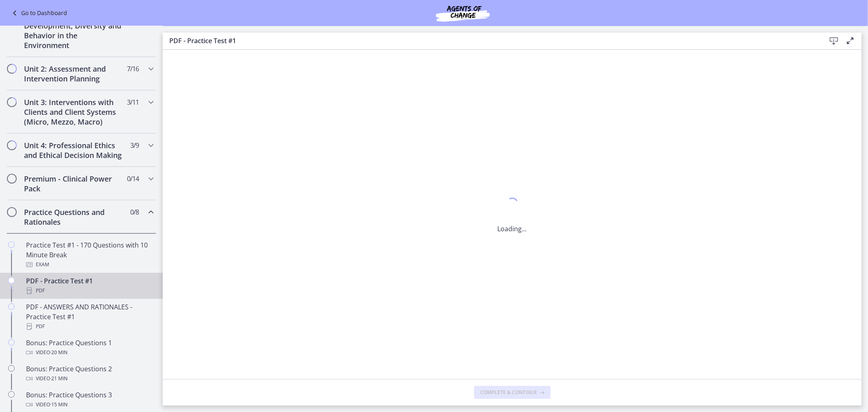 Image resolution: width=868 pixels, height=412 pixels. What do you see at coordinates (133, 179) in the screenshot?
I see `span: 0 / 14` at bounding box center [133, 179].